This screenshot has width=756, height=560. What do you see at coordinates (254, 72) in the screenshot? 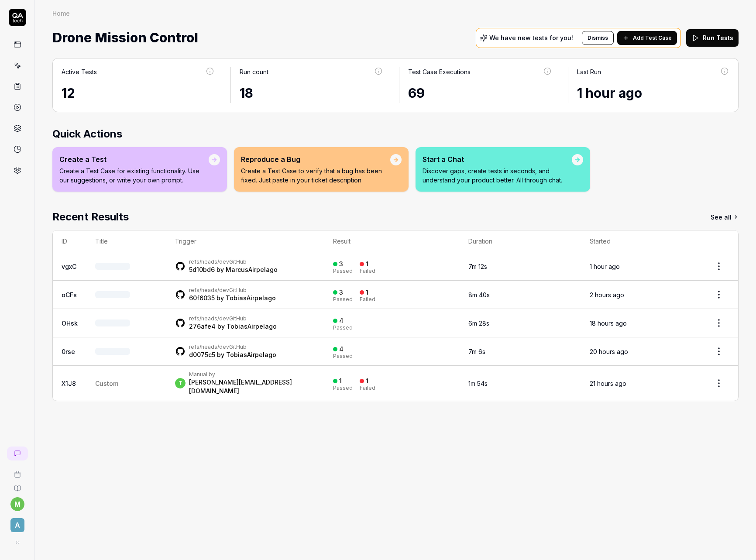
I see `div: Run count` at bounding box center [254, 72].